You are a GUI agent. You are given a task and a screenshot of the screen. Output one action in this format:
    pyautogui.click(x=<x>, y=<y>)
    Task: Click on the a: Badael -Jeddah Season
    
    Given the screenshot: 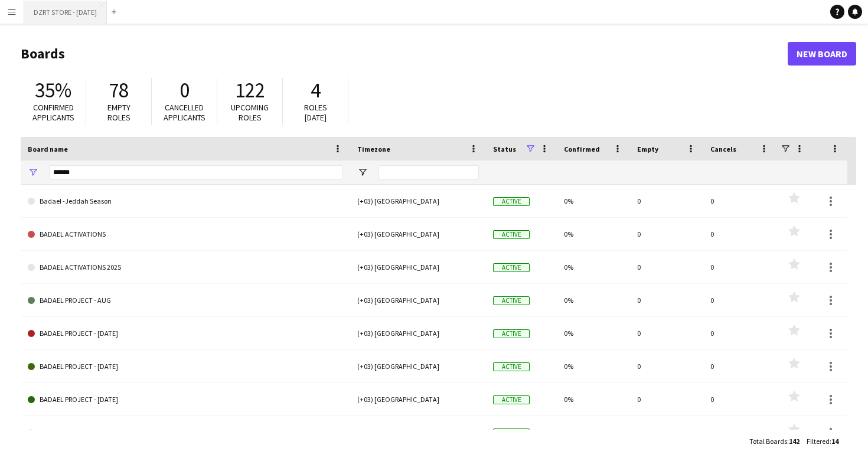 What is the action you would take?
    pyautogui.click(x=185, y=201)
    